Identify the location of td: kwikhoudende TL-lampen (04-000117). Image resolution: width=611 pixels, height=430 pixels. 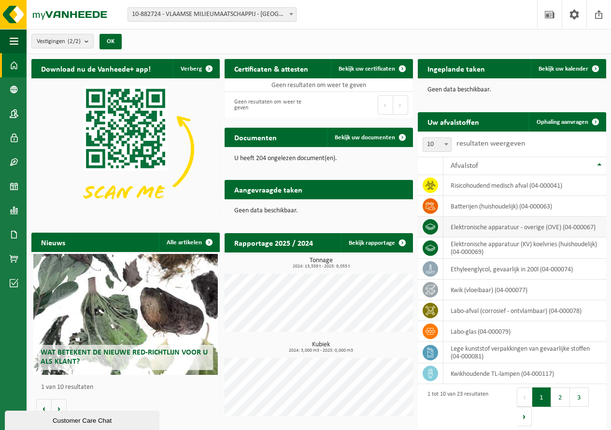
(525, 373).